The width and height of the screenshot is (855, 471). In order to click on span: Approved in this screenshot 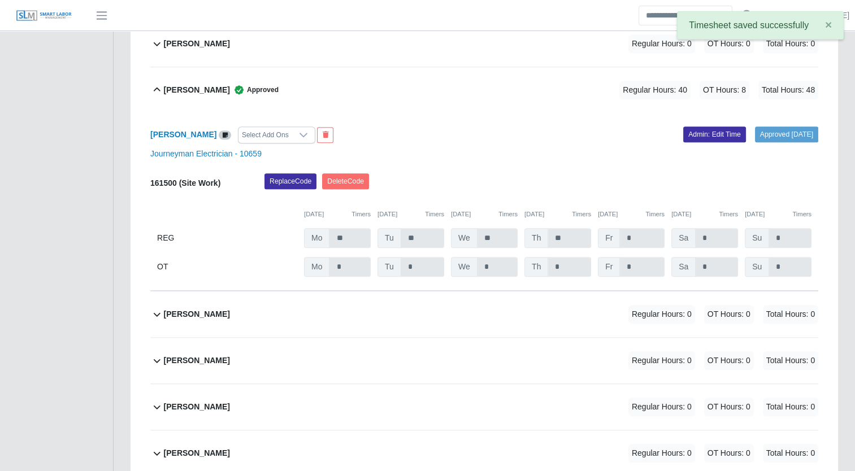, I will do `click(254, 90)`.